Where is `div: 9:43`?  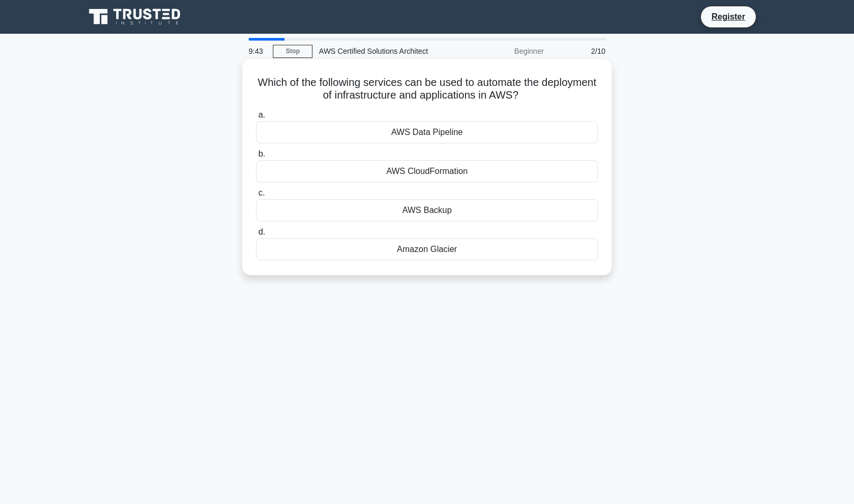
div: 9:43 is located at coordinates (258, 52).